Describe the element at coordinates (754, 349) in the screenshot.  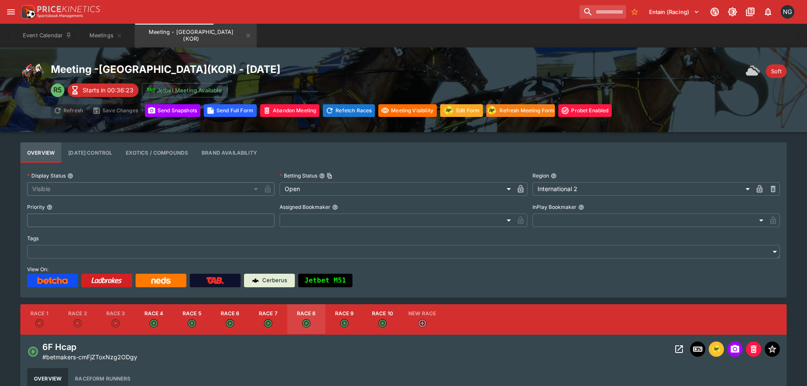
I see `span: Mark an event as closed and abandoned.` at that location.